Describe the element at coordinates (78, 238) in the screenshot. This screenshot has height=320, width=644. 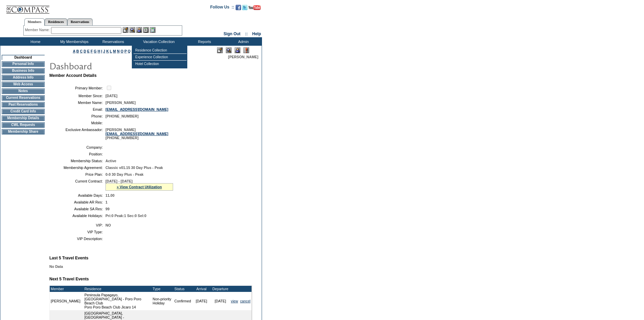
I see `td: VIP Description:` at that location.